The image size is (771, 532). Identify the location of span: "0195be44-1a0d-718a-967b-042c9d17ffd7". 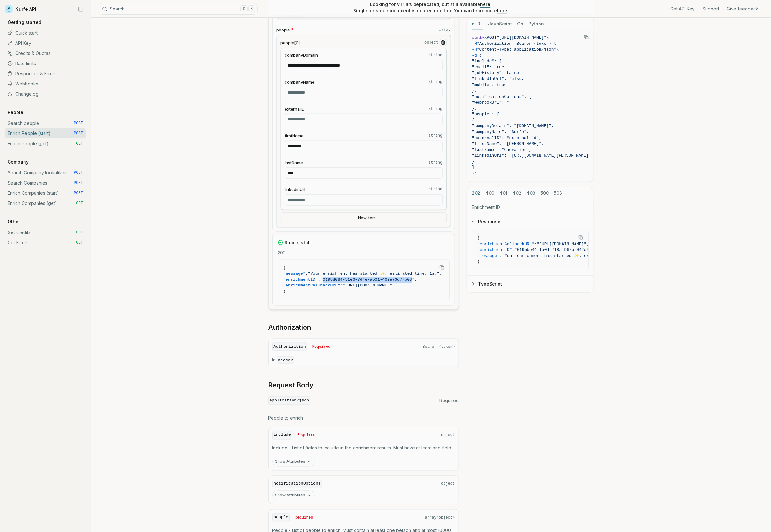
(562, 250).